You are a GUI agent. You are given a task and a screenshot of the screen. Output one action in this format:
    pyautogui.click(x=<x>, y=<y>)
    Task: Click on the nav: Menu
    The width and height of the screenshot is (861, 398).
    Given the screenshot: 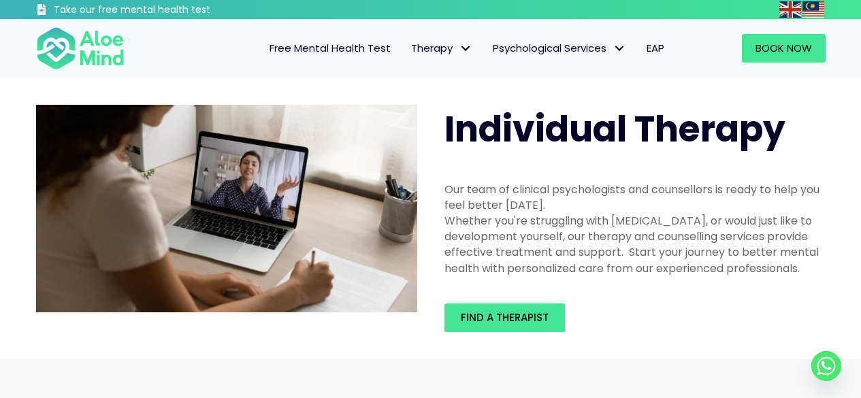 What is the action you would take?
    pyautogui.click(x=408, y=48)
    